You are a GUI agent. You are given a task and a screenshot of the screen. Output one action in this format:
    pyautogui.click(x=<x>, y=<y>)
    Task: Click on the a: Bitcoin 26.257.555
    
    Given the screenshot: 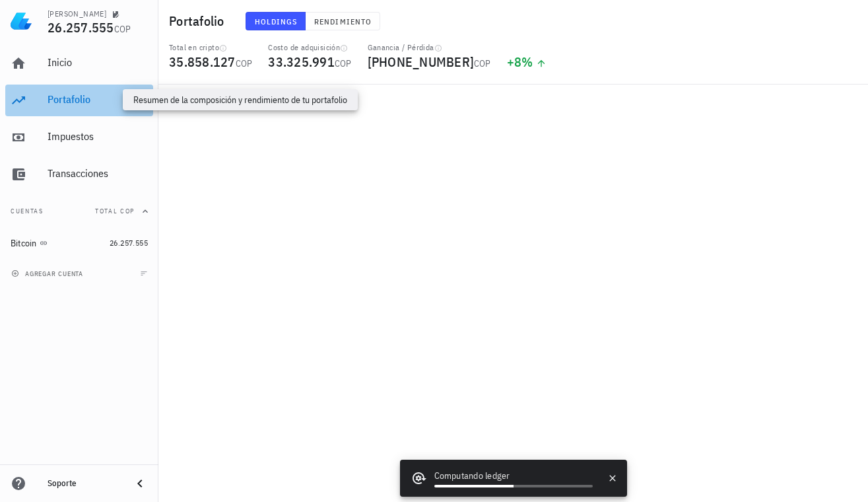 What is the action you would take?
    pyautogui.click(x=79, y=243)
    